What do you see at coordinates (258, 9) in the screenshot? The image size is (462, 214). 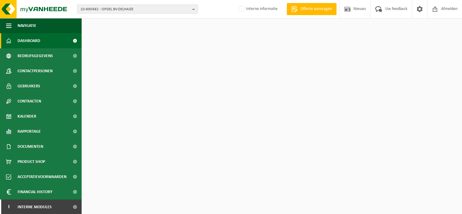 I see `label: Interne informatie` at bounding box center [258, 9].